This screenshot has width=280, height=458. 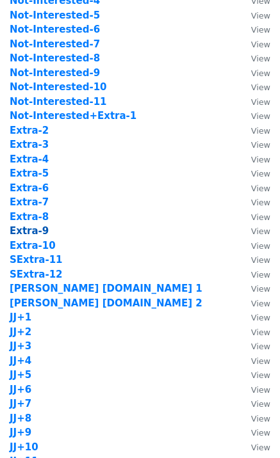 I want to click on a: Not-Interested-10, so click(x=58, y=87).